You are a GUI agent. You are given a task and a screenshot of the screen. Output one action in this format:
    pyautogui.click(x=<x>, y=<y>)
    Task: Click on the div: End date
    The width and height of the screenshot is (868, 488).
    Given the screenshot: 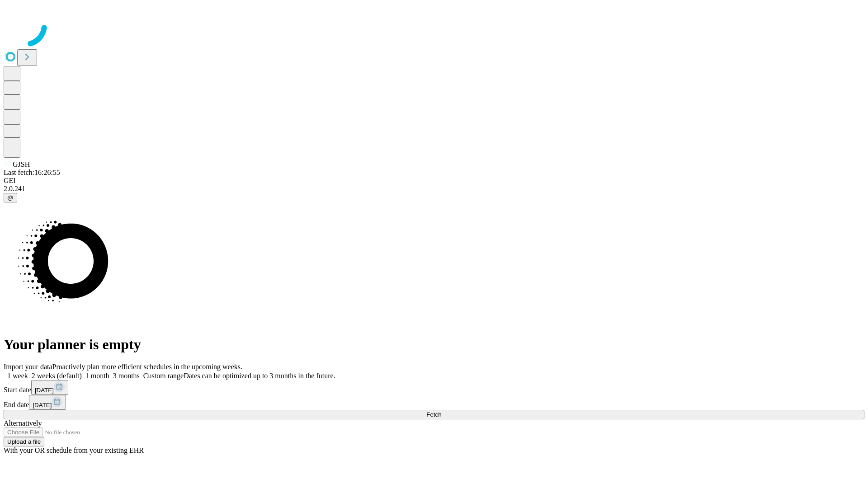 What is the action you would take?
    pyautogui.click(x=434, y=403)
    